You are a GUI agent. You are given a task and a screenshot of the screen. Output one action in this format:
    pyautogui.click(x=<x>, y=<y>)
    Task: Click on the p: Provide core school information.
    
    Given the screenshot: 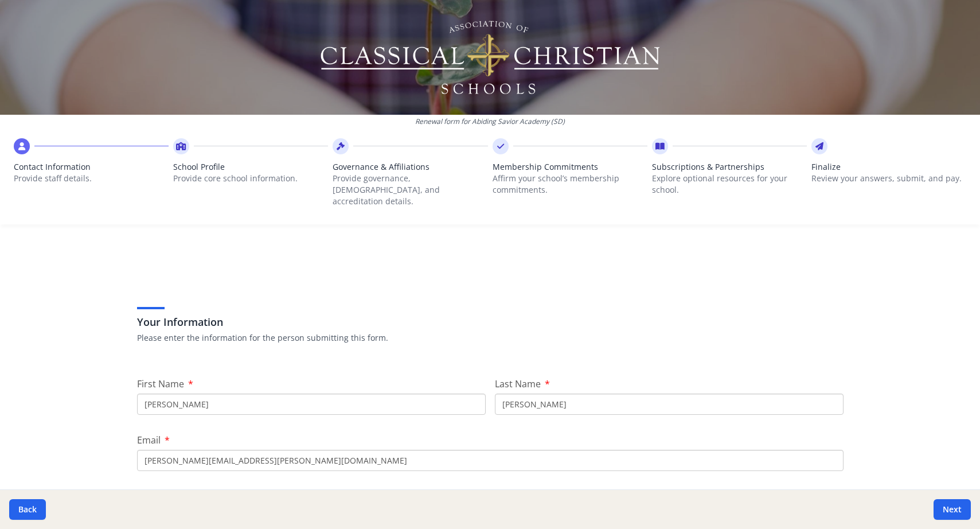 What is the action you would take?
    pyautogui.click(x=251, y=178)
    